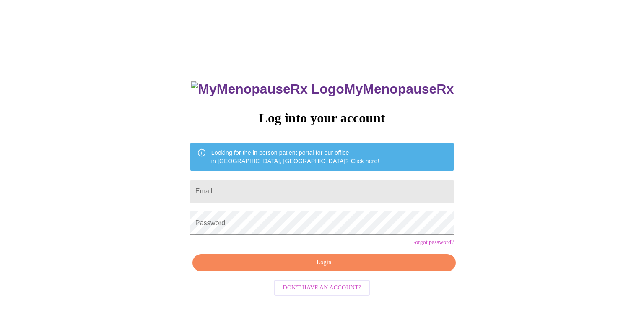 This screenshot has width=644, height=323. I want to click on h3: Log into your account, so click(322, 118).